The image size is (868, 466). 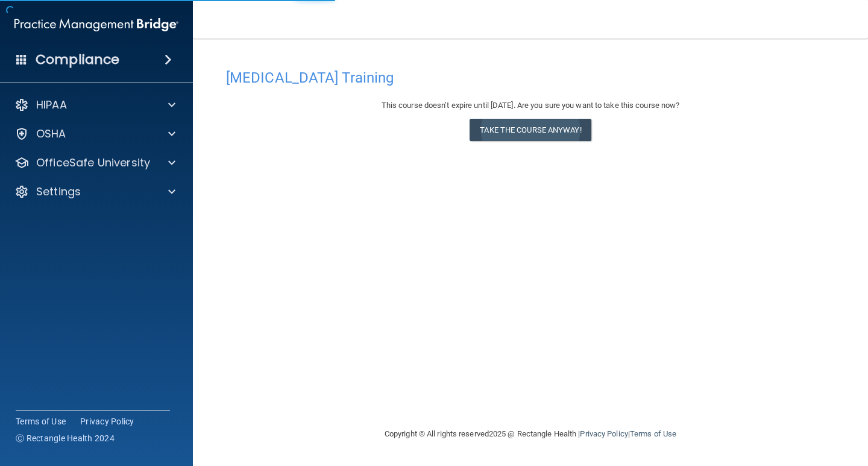 What do you see at coordinates (531, 433) in the screenshot?
I see `div: Copyright © All rights reserved 2025 @ Rectangle Health | |` at bounding box center [531, 433].